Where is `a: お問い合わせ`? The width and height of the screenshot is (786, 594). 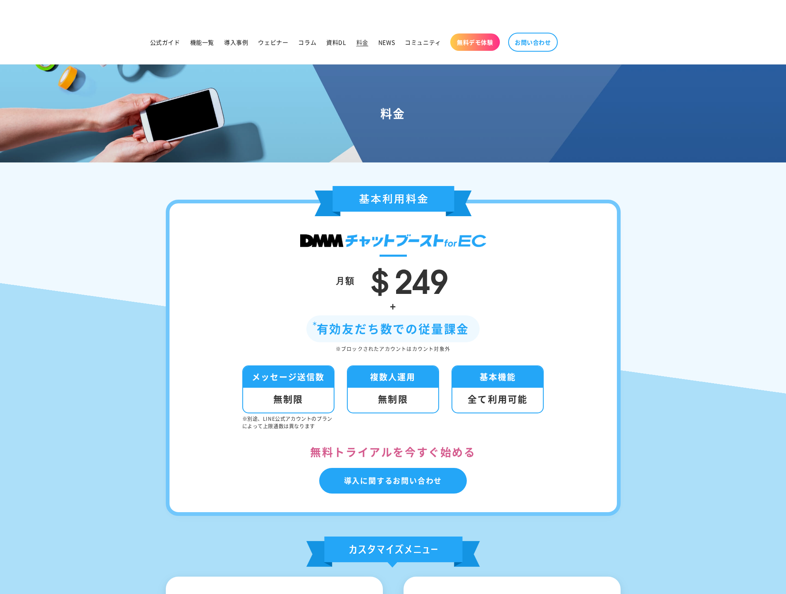
a: お問い合わせ is located at coordinates (533, 42).